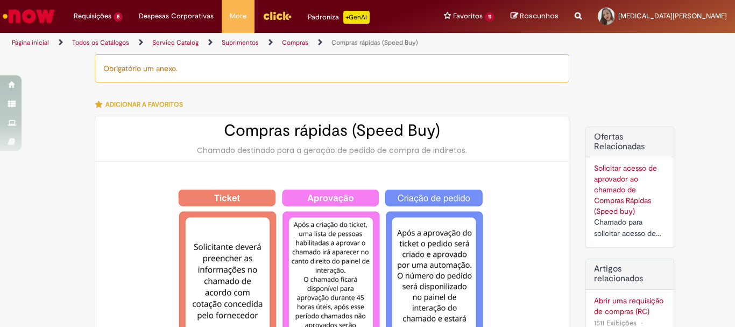 The width and height of the screenshot is (735, 327). I want to click on span: Rascunhos, so click(539, 16).